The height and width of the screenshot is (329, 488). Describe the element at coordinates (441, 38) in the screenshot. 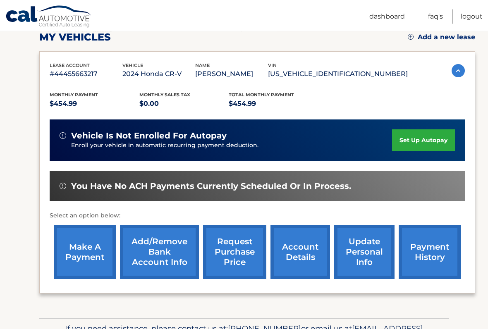

I see `a: Add a new lease` at that location.